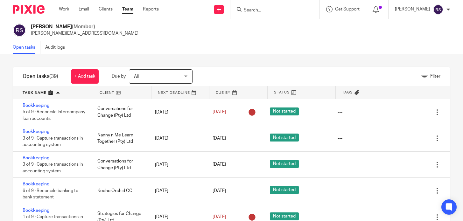 The width and height of the screenshot is (463, 221). What do you see at coordinates (282, 92) in the screenshot?
I see `span: Status` at bounding box center [282, 92].